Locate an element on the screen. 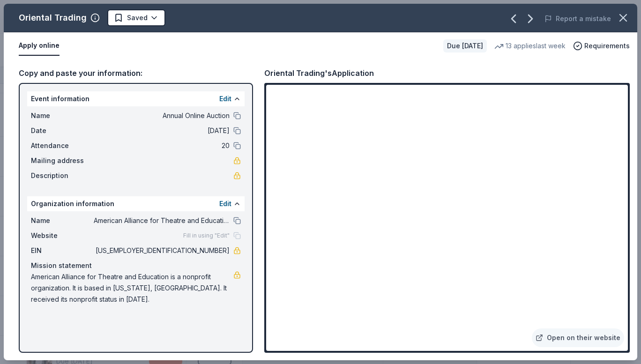 The image size is (641, 364). span: Attendance is located at coordinates (63, 146).